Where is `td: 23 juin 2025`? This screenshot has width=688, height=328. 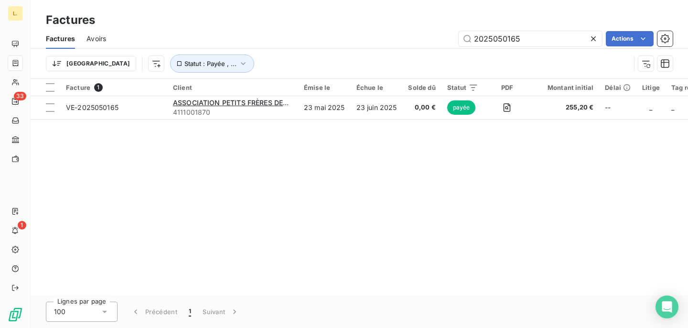
td: 23 juin 2025 is located at coordinates (377, 108).